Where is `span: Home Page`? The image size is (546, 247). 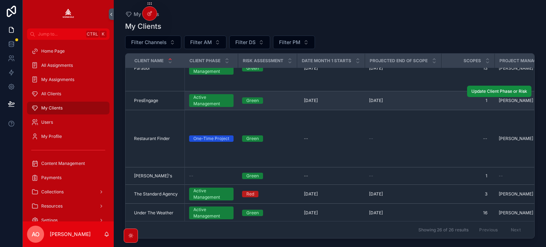
span: Home Page is located at coordinates (53, 51).